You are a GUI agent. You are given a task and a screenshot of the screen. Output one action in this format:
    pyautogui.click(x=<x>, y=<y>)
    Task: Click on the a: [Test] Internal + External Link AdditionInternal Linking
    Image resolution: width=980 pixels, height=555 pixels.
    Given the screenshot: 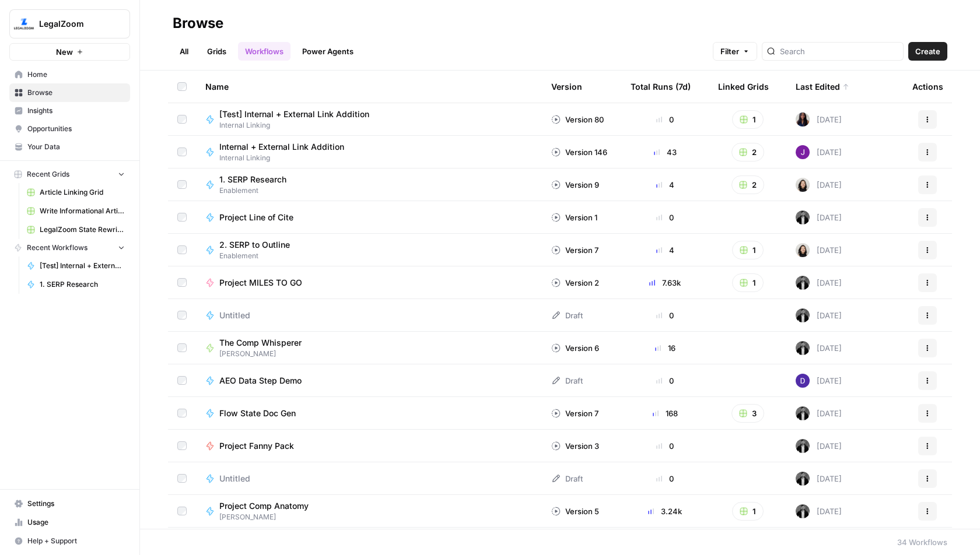 What is the action you would take?
    pyautogui.click(x=369, y=119)
    